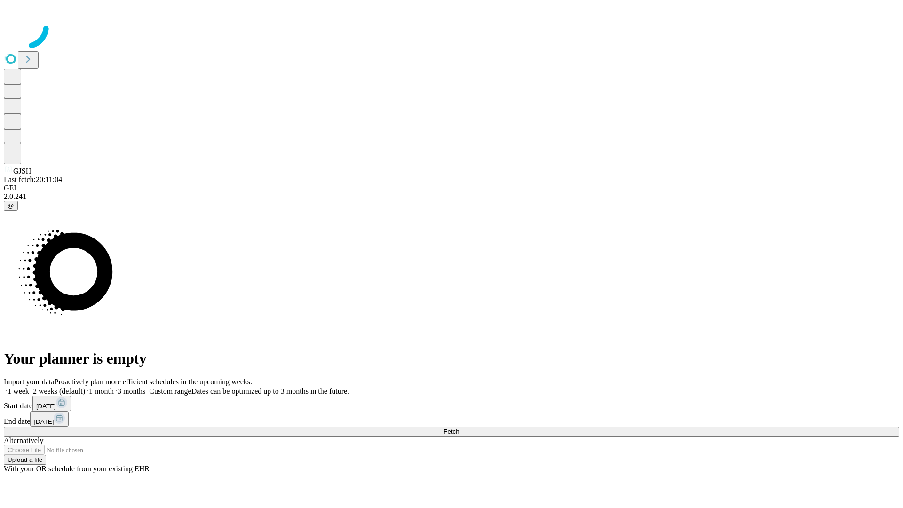 This screenshot has height=508, width=903. What do you see at coordinates (452, 359) in the screenshot?
I see `h1: Your planner is empty` at bounding box center [452, 359].